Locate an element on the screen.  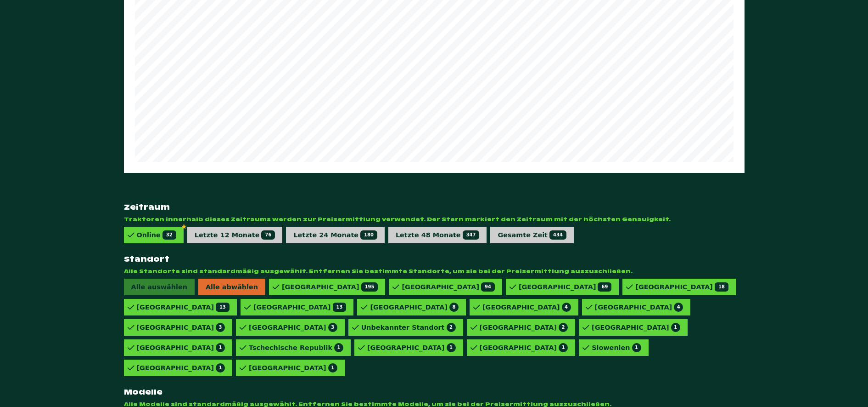
strong: Zeitraum is located at coordinates (434, 206).